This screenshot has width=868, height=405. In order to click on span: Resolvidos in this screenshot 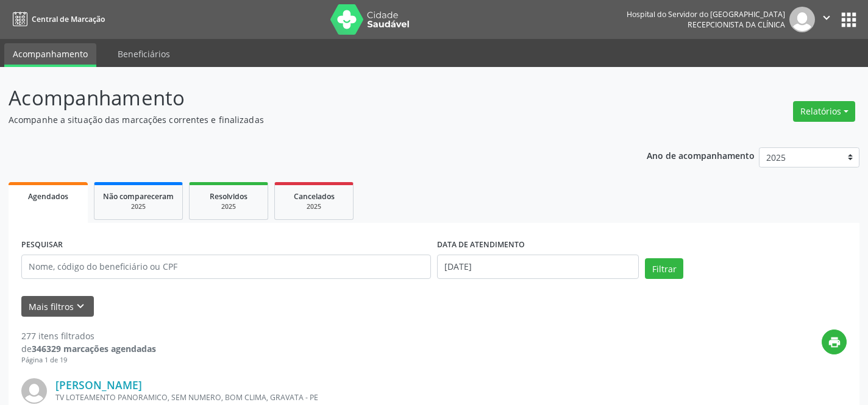, I will do `click(229, 196)`.